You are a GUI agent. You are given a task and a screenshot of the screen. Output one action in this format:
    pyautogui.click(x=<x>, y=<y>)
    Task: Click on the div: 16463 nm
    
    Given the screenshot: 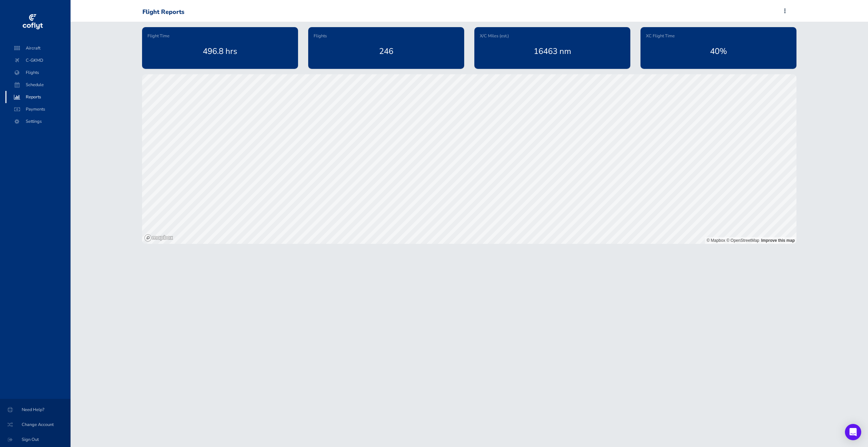 What is the action you would take?
    pyautogui.click(x=552, y=51)
    